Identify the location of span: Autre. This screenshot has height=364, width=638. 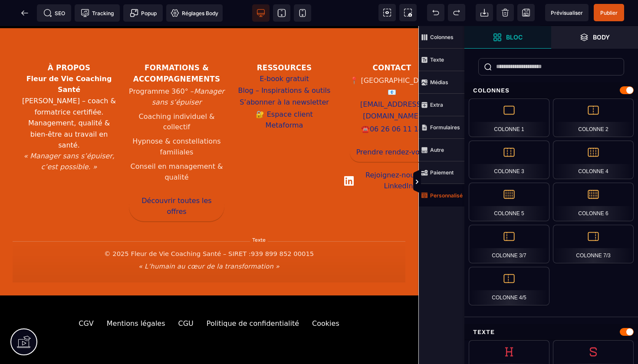
(441, 150).